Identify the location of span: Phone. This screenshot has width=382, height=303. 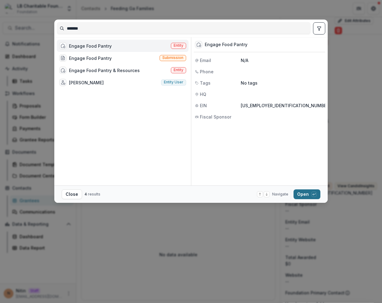
(207, 71).